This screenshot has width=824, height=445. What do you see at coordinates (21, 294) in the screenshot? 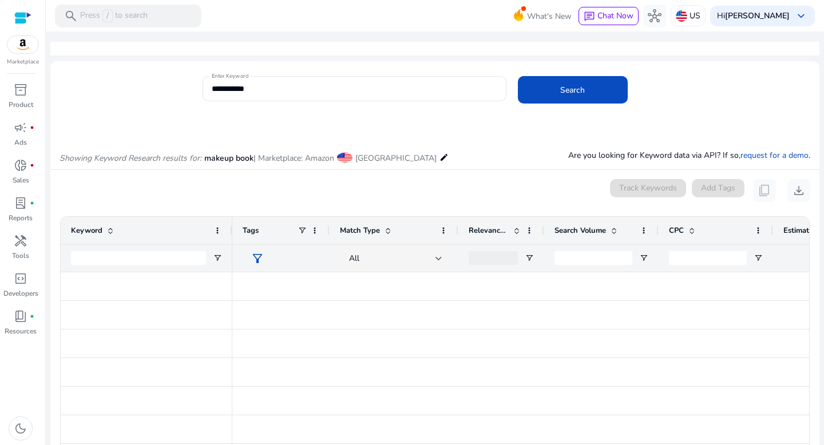
I see `p: Developers` at bounding box center [21, 294].